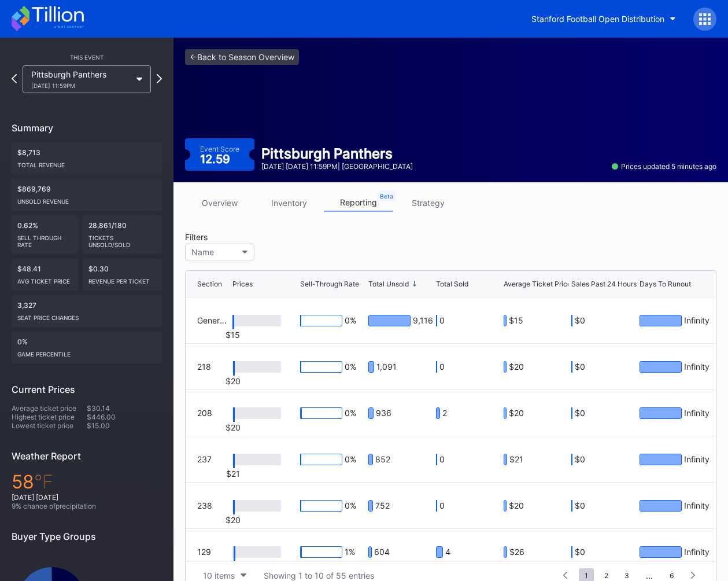 This screenshot has width=728, height=581. Describe the element at coordinates (125, 425) in the screenshot. I see `div: $15.00` at that location.